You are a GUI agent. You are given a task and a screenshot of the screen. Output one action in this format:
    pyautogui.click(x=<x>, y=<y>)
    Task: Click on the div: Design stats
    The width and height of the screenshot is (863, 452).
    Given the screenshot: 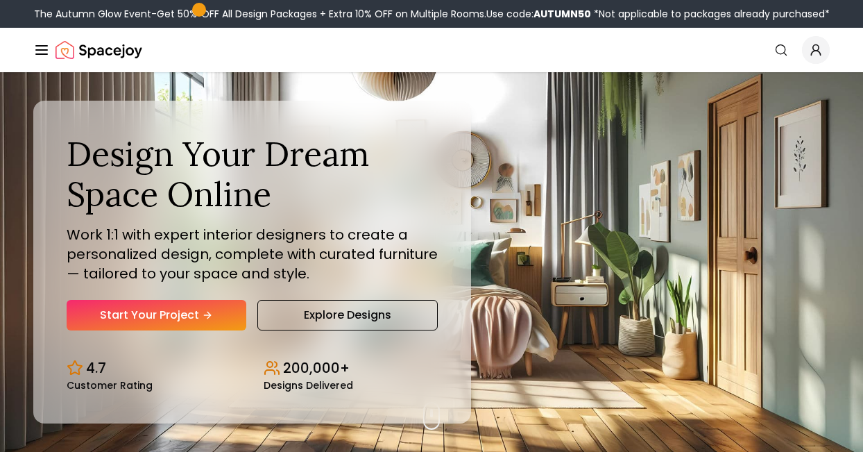 What is the action you would take?
    pyautogui.click(x=252, y=368)
    